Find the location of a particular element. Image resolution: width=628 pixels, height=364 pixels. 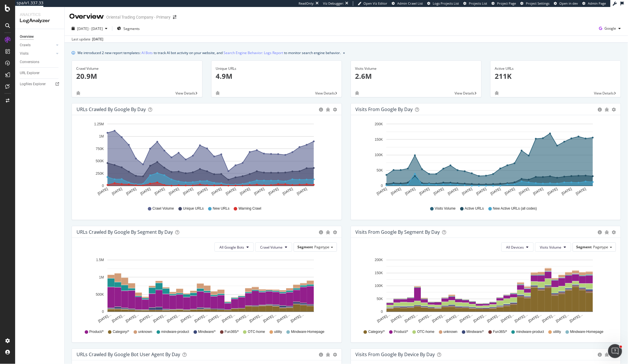

span: Admin Page is located at coordinates (597, 3).